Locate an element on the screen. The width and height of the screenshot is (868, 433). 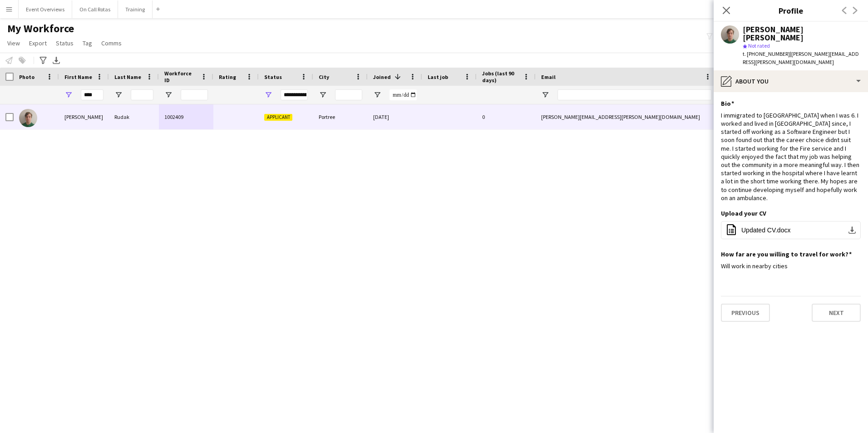
a: Export is located at coordinates (38, 43).